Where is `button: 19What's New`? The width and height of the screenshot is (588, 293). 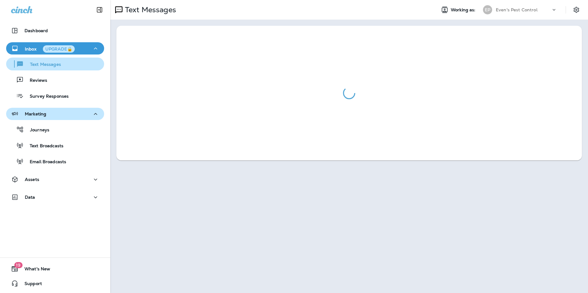
button: 19What's New is located at coordinates (55, 269).